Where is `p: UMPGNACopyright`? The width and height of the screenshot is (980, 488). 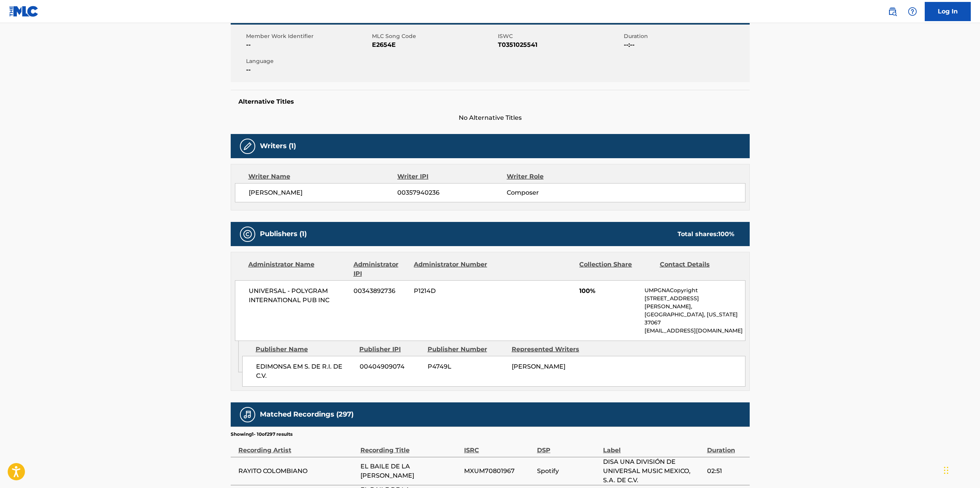 p: UMPGNACopyright is located at coordinates (694, 290).